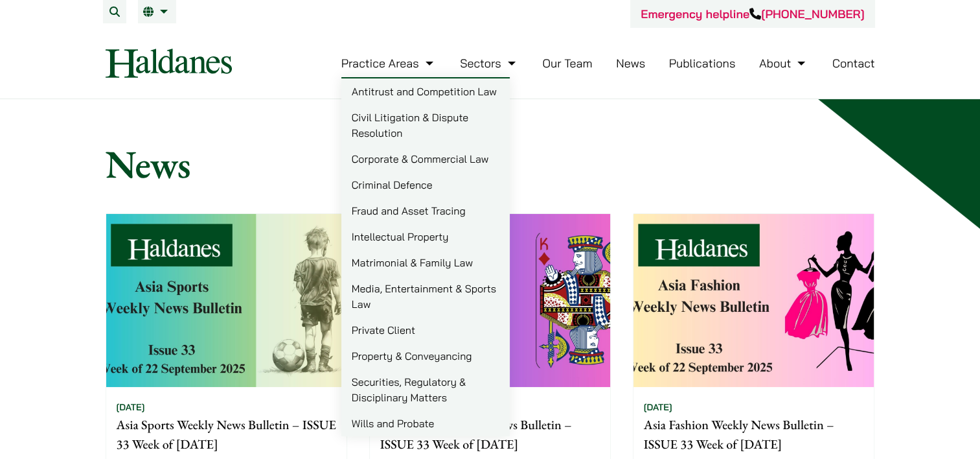 The width and height of the screenshot is (980, 459). What do you see at coordinates (426, 125) in the screenshot?
I see `a: Civil Litigation & Dispute Resolution` at bounding box center [426, 125].